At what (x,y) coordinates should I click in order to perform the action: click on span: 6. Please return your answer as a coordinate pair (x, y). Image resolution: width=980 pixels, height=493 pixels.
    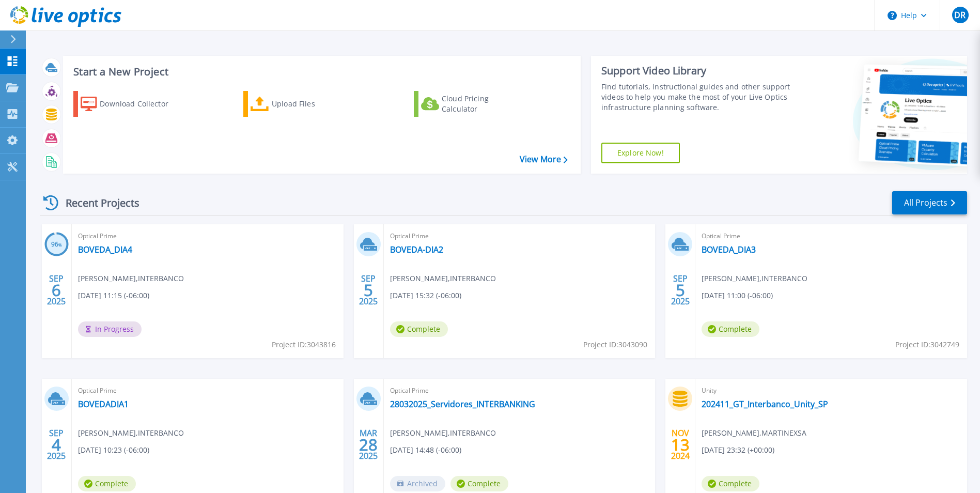
    Looking at the image, I should click on (56, 290).